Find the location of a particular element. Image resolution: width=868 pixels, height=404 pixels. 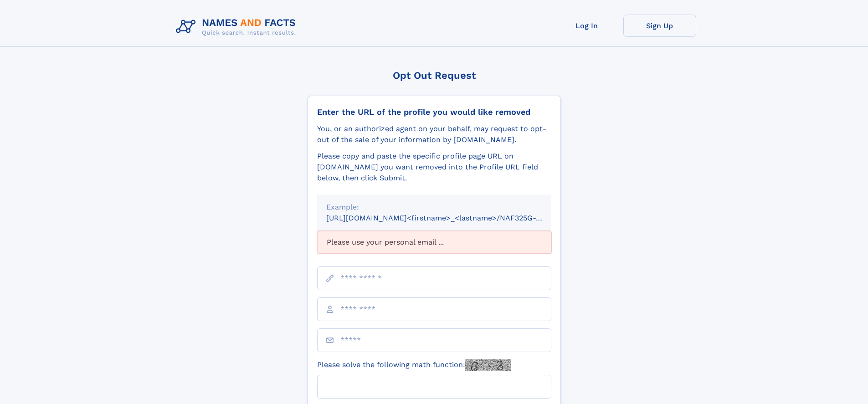

div: Example: is located at coordinates (434, 207).